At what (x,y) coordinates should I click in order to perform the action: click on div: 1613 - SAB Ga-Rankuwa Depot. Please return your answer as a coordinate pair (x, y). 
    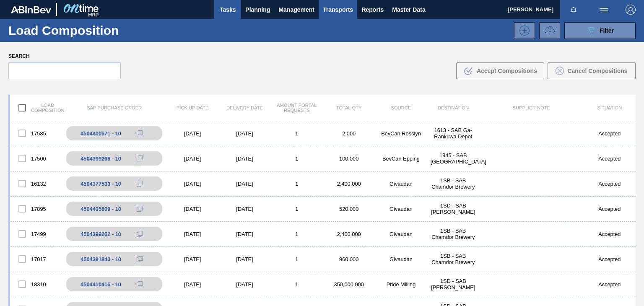
    Looking at the image, I should click on (453, 133).